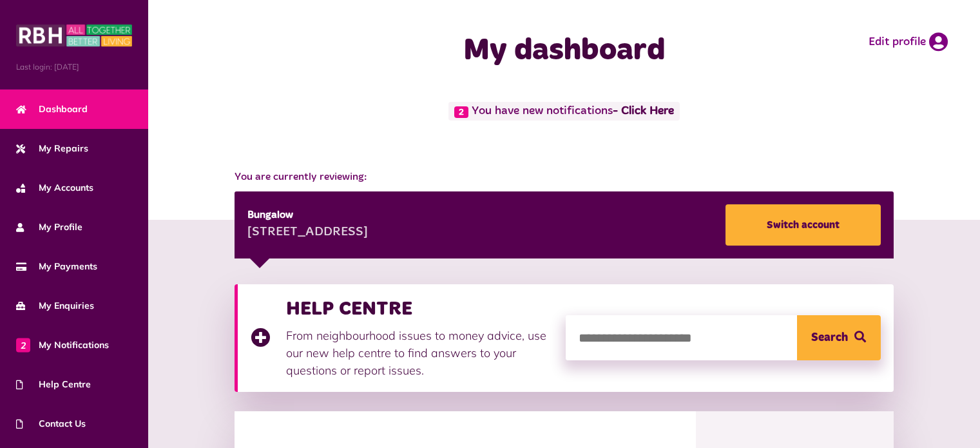 The image size is (980, 448). What do you see at coordinates (74, 36) in the screenshot?
I see `img: MyRBH` at bounding box center [74, 36].